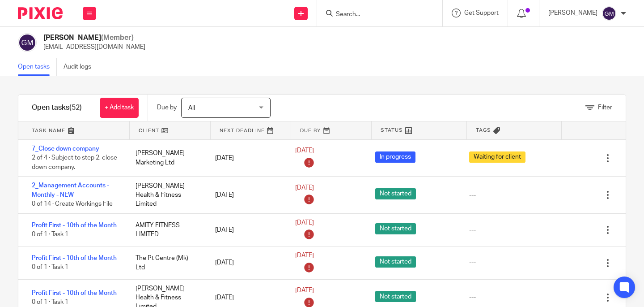 This screenshot has height=307, width=644. Describe the element at coordinates (40, 13) in the screenshot. I see `img: Pixie` at that location.